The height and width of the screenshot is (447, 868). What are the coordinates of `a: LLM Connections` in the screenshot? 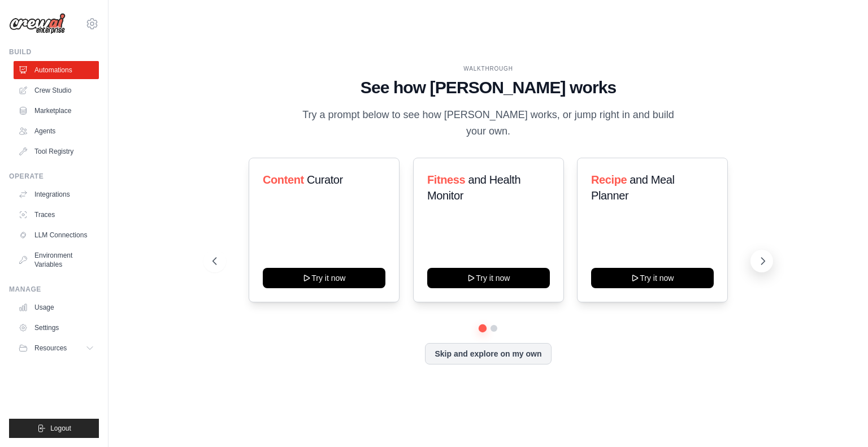 It's located at (56, 235).